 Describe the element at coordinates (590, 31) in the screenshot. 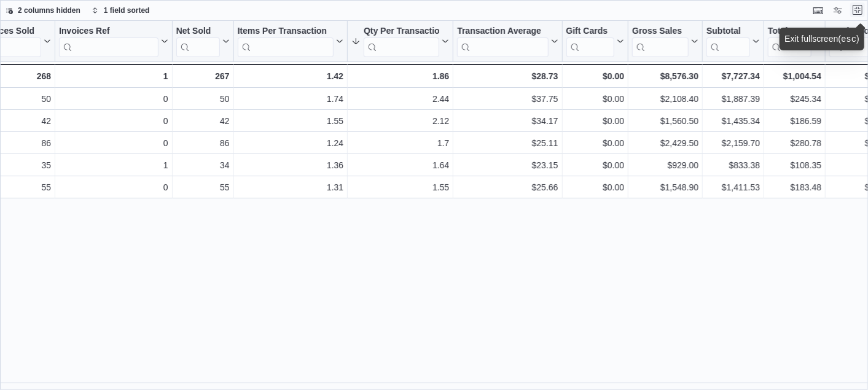

I see `div: Gift Cards` at that location.